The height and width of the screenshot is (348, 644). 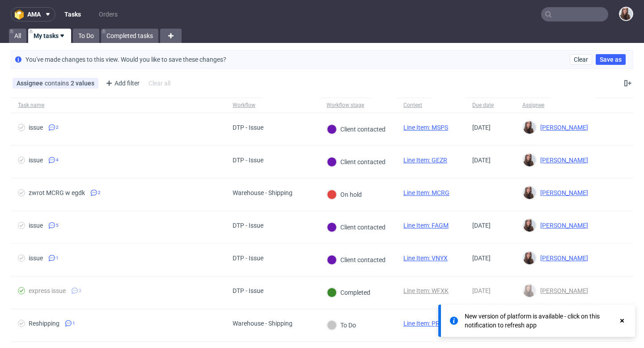 I want to click on div: Context, so click(x=414, y=105).